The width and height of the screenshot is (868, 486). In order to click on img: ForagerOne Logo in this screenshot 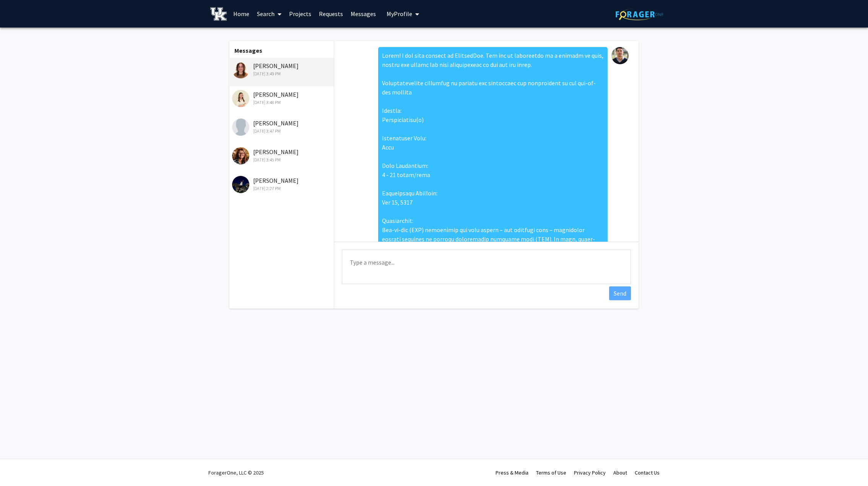, I will do `click(640, 14)`.